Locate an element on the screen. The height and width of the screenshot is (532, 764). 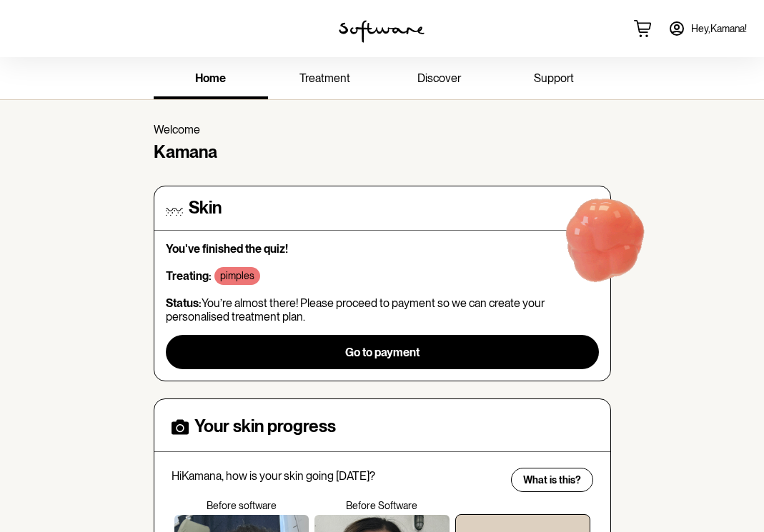
a: treatment is located at coordinates (325, 79).